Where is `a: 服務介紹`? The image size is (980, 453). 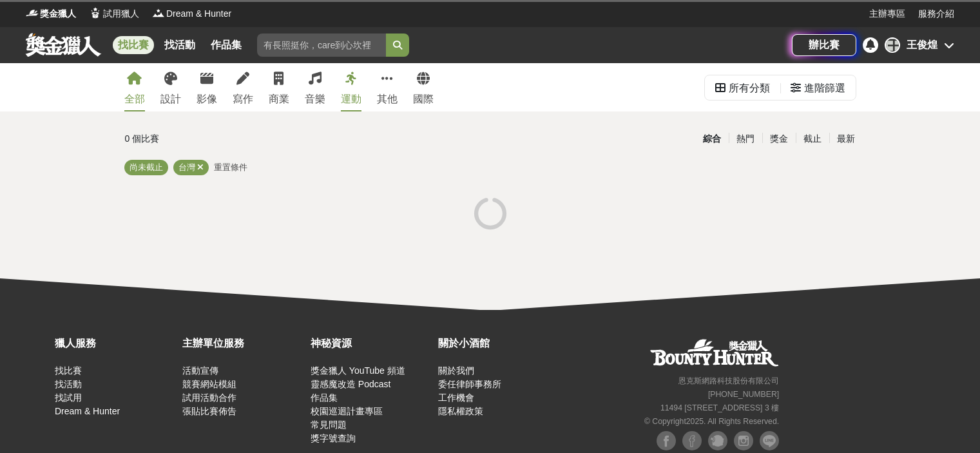
a: 服務介紹 is located at coordinates (936, 14).